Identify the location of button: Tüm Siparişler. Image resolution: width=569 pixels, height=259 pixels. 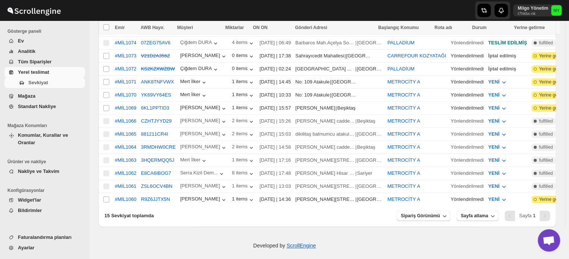
(45, 62).